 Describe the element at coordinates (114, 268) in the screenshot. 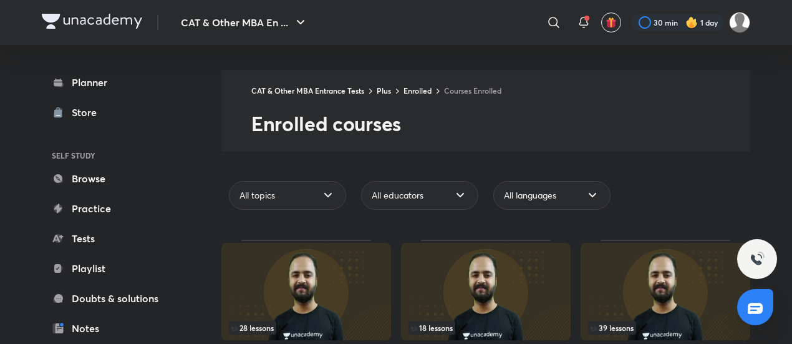

I see `a: Playlist` at that location.